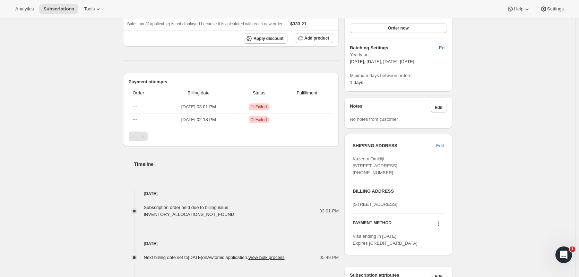 This screenshot has height=277, width=579. Describe the element at coordinates (394, 48) in the screenshot. I see `h6: Batching Settings` at that location.